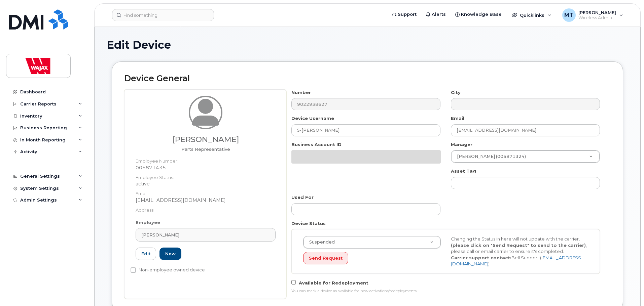 This screenshot has height=306, width=644. Describe the element at coordinates (133, 270) in the screenshot. I see `input: Non-employee owned device` at that location.